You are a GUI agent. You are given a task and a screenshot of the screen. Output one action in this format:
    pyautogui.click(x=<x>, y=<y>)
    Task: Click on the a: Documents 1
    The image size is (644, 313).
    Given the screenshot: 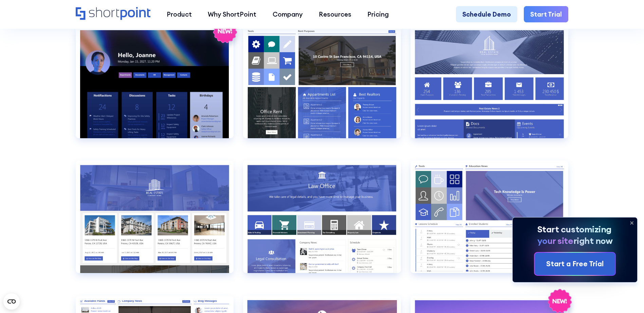 What is the action you would take?
    pyautogui.click(x=322, y=89)
    